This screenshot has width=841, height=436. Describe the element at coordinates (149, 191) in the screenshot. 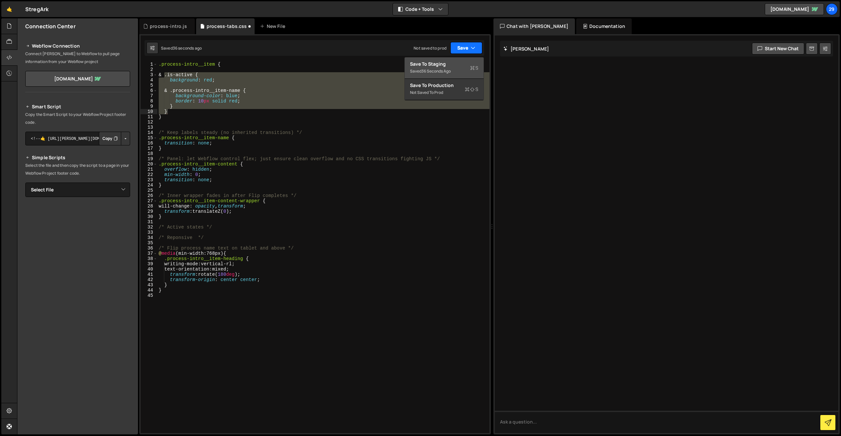

I see `div: 25` at that location.